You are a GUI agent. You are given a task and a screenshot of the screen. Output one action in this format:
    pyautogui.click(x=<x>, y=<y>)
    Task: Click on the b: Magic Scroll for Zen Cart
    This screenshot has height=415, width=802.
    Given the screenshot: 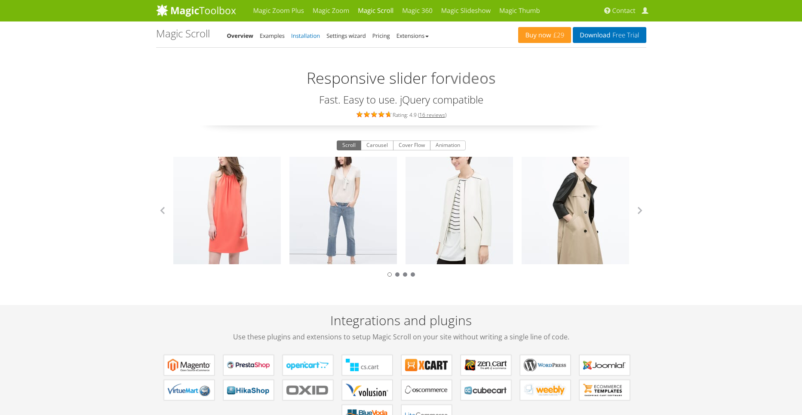 What is the action you would take?
    pyautogui.click(x=486, y=365)
    